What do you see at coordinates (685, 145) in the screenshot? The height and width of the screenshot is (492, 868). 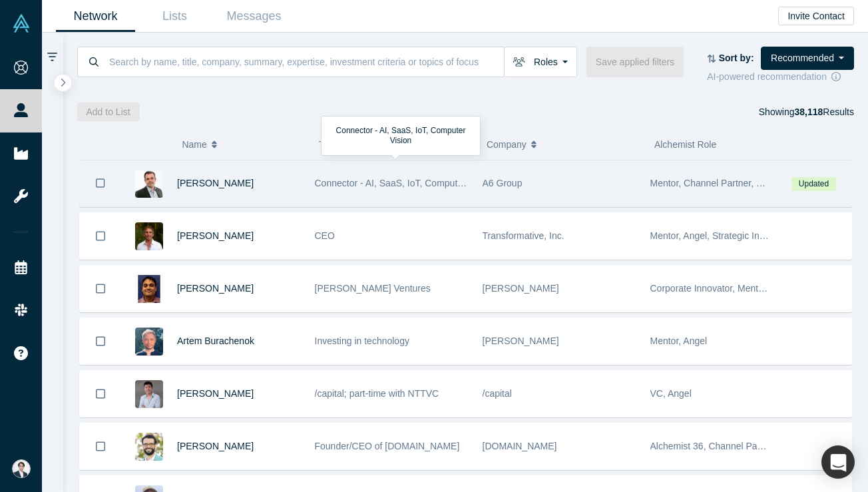 I see `span: Alchemist Role` at bounding box center [685, 145].